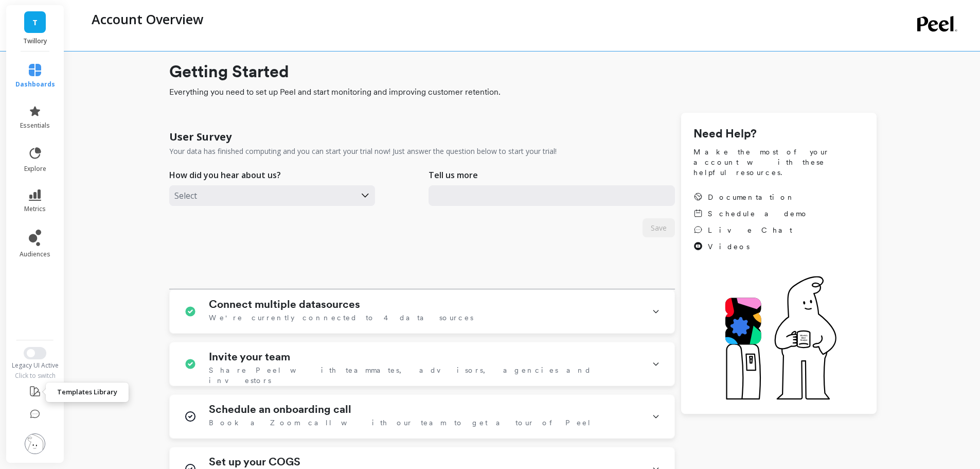 The height and width of the screenshot is (469, 980). What do you see at coordinates (35, 376) in the screenshot?
I see `div: Click to switch` at bounding box center [35, 376].